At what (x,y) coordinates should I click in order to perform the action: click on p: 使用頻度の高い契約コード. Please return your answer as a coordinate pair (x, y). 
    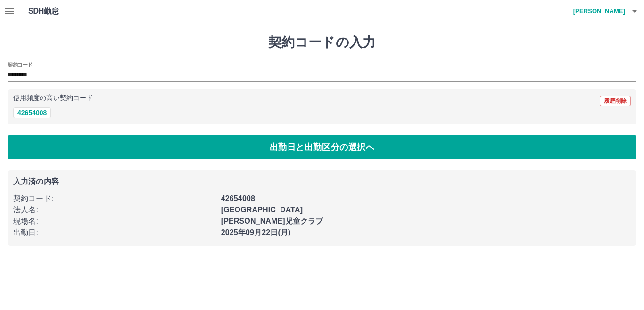
    Looking at the image, I should click on (53, 98).